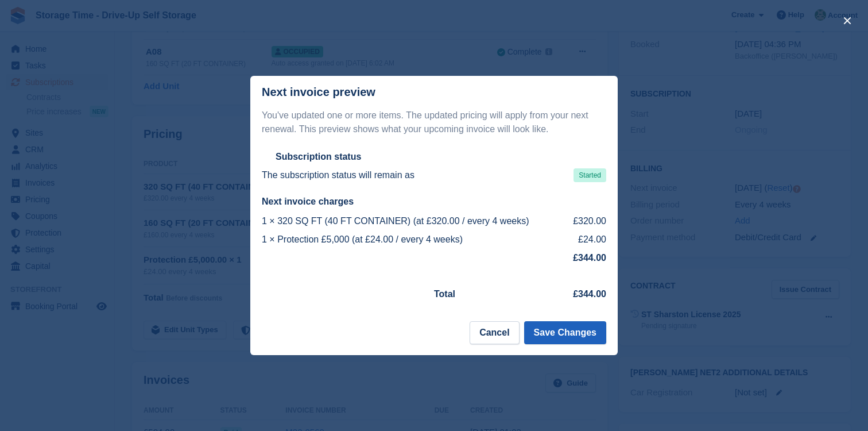  Describe the element at coordinates (415, 222) in the screenshot. I see `td: 1 × 320 SQ FT (40 FT CONTAINER) (at £320.00 / every 4 weeks)` at that location.